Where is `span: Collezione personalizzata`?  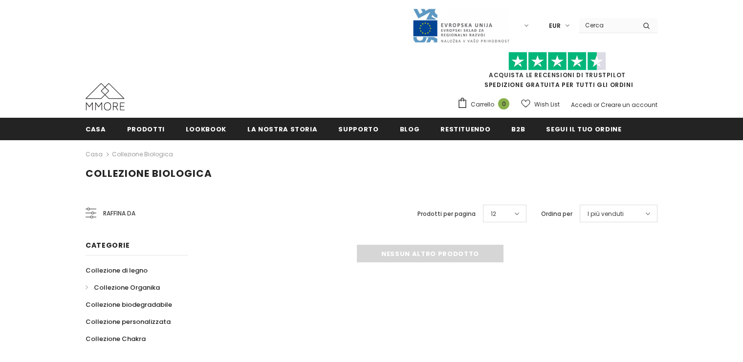
span: Collezione personalizzata is located at coordinates (128, 322).